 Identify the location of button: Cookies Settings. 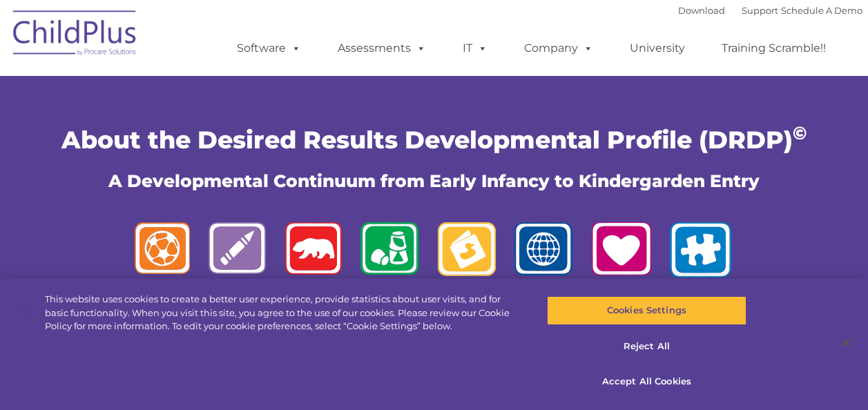
(647, 310).